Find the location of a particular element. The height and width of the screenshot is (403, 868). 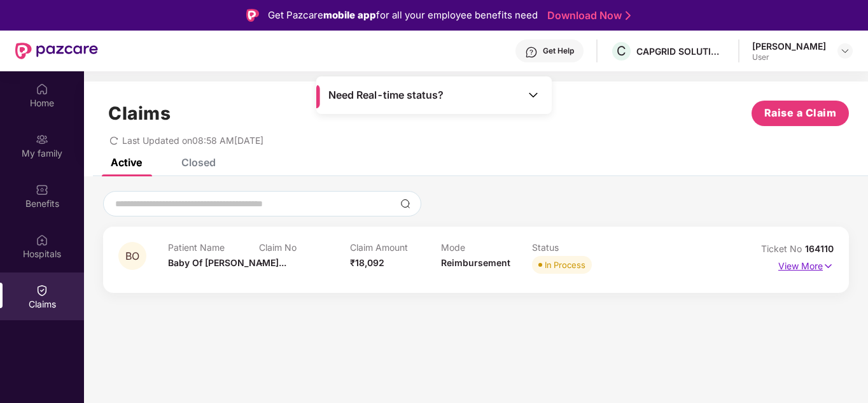

p: Mode is located at coordinates (487, 247).